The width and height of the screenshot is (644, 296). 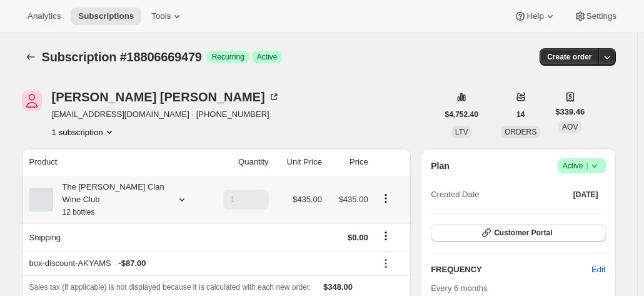 What do you see at coordinates (596, 16) in the screenshot?
I see `button: Settings` at bounding box center [596, 16].